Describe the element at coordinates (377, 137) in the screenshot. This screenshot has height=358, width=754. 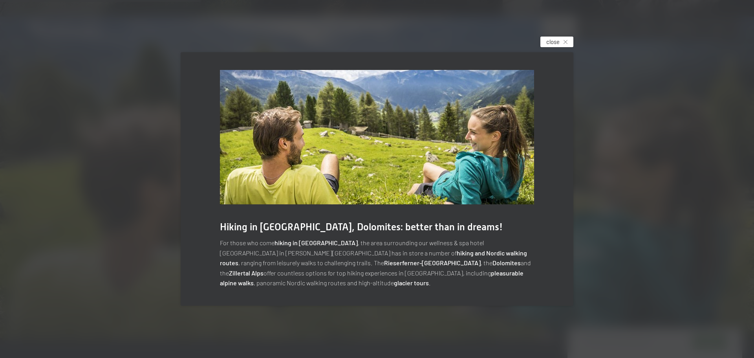
I see `img: Hiking in South Tyrol: awesome trails in the Dolomites` at that location.